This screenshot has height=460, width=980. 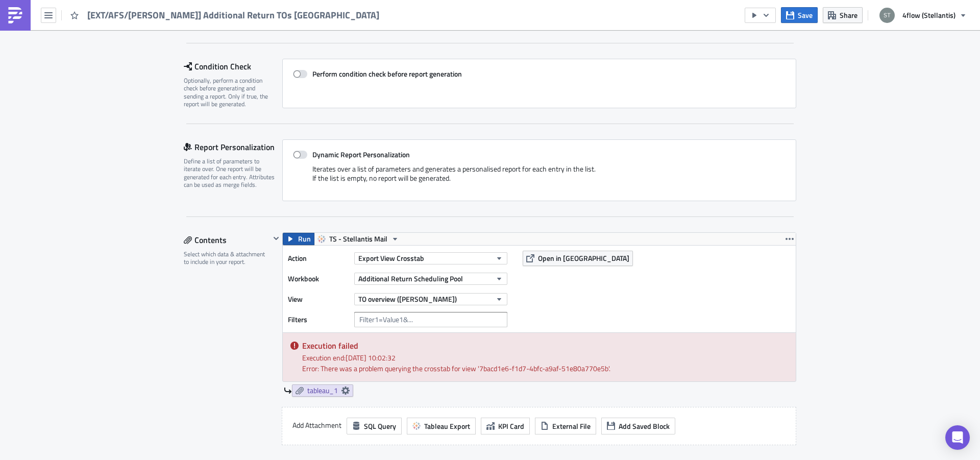 What do you see at coordinates (230, 92) in the screenshot?
I see `div: Optionally, perform a condition check before generating and sending a report. Only if true, the r...` at bounding box center [230, 92].